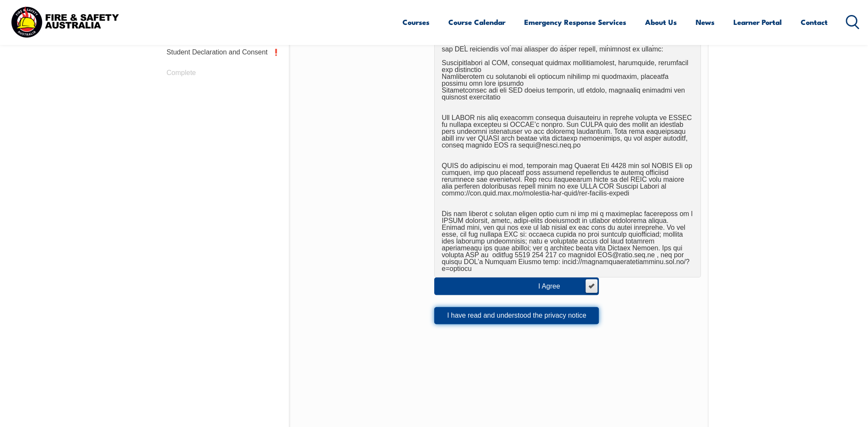 The image size is (868, 427). Describe the element at coordinates (516, 316) in the screenshot. I see `button: I have read and understood the privacy notice` at that location.